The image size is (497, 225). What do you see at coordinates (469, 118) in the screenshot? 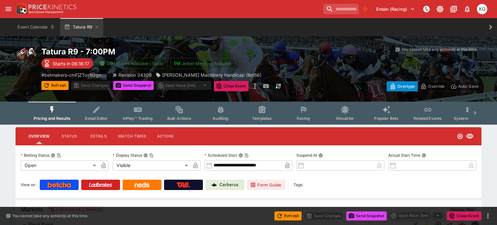
I see `span: System Controls` at bounding box center [469, 118].